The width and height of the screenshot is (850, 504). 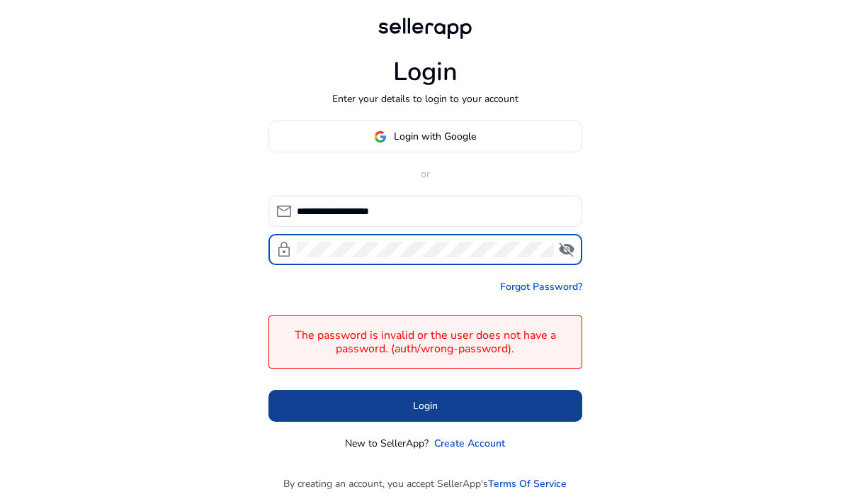 What do you see at coordinates (470, 443) in the screenshot?
I see `a: Create Account` at bounding box center [470, 443].